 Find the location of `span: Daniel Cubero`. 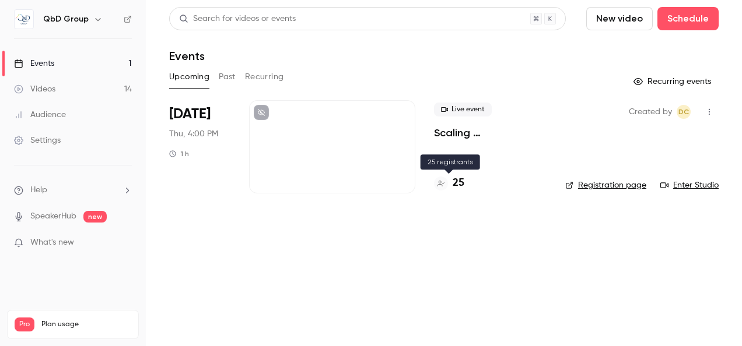

span: Daniel Cubero is located at coordinates (683, 112).